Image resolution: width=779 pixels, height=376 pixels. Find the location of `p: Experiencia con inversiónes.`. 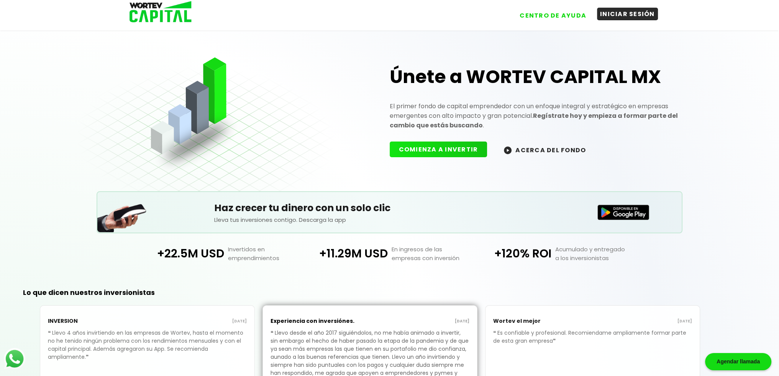

p: Experiencia con inversiónes. is located at coordinates (320, 321).